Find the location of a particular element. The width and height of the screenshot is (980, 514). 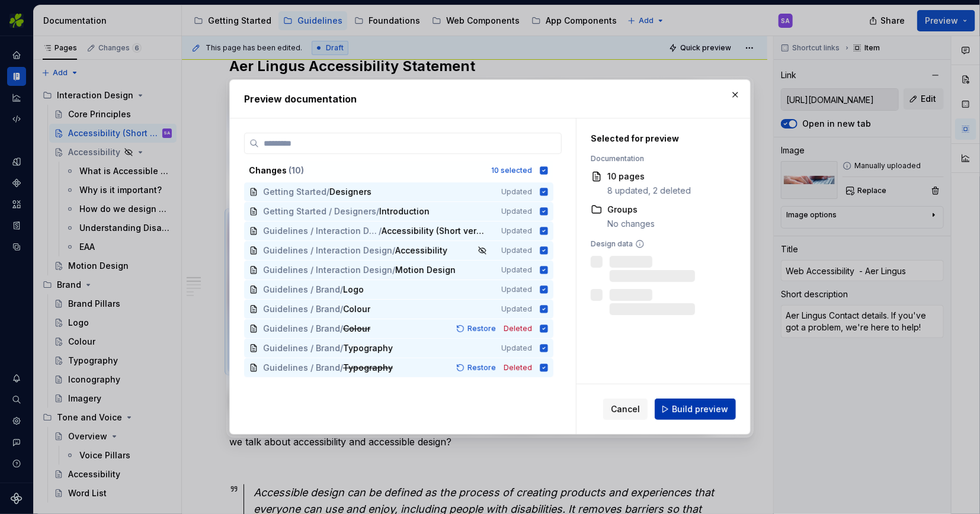

span: Getting Started is located at coordinates (295, 192).